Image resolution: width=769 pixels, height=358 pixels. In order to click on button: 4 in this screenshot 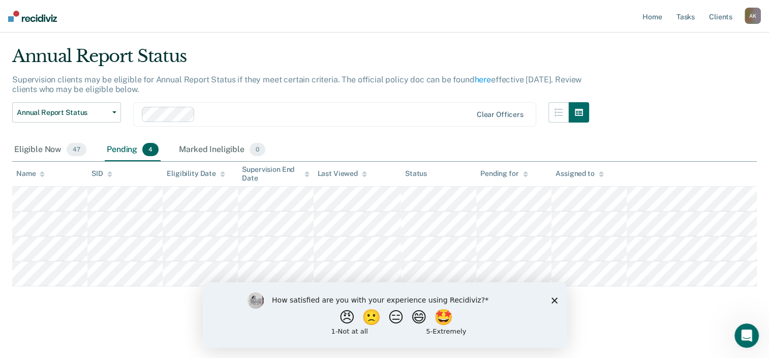, I will do `click(217, 35)`.